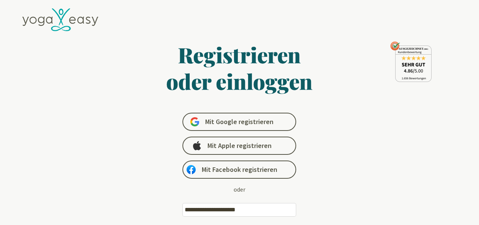  I want to click on a: Mit Google registrieren, so click(239, 122).